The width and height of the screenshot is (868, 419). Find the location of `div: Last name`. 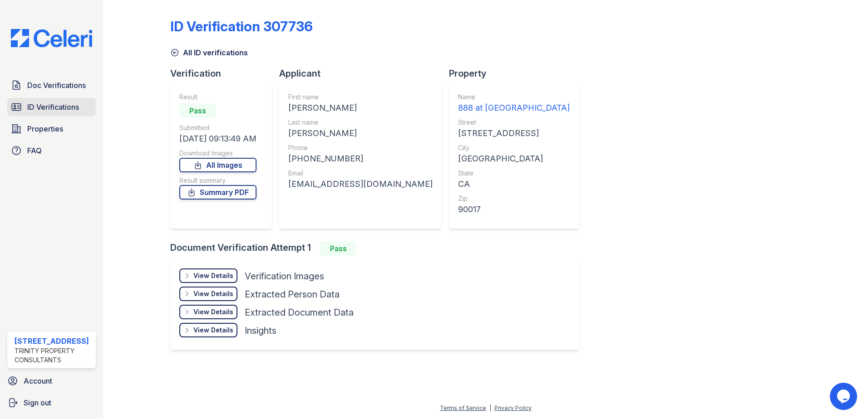

div: Last name is located at coordinates (361, 123).